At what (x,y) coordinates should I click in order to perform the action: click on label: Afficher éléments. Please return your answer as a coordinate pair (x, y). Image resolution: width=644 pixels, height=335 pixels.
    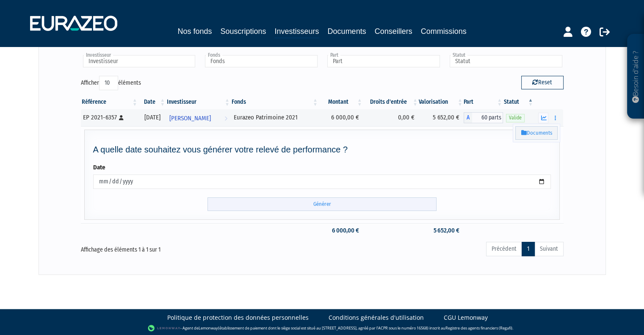
    Looking at the image, I should click on (111, 83).